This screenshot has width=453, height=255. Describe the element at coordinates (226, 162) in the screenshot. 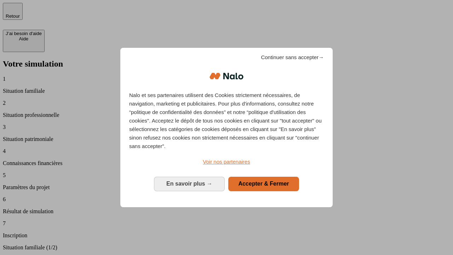

I see `a: Voir nos partenaires` at that location.